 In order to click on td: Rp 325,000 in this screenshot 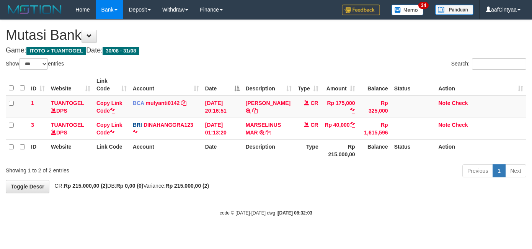, I will do `click(375, 107)`.